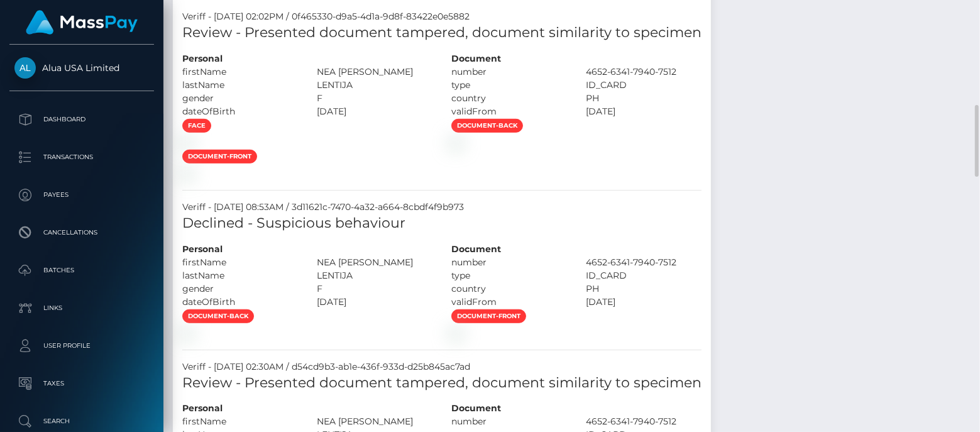 The width and height of the screenshot is (980, 432). What do you see at coordinates (25, 68) in the screenshot?
I see `img: Alua USA Limited` at bounding box center [25, 68].